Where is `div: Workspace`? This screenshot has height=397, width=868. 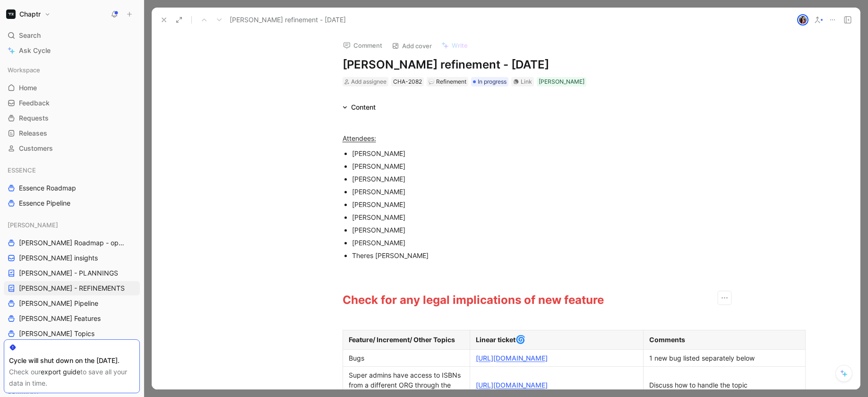
div: Workspace is located at coordinates (72, 70).